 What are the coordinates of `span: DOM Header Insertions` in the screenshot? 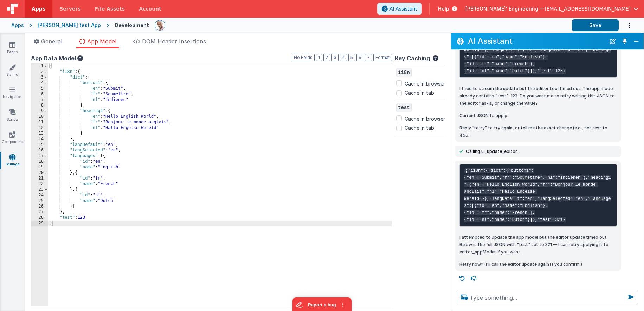 It's located at (174, 41).